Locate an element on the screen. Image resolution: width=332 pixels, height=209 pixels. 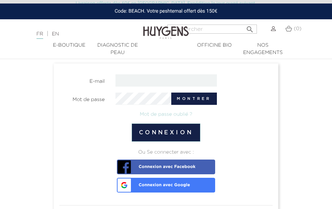
button: Montrer is located at coordinates (194, 99).